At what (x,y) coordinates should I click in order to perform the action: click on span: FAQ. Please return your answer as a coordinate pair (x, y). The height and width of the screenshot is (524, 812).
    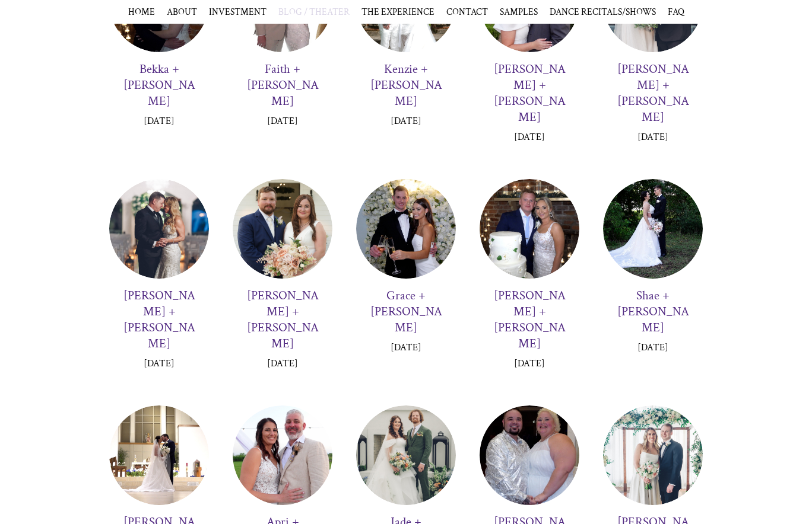
    Looking at the image, I should click on (676, 12).